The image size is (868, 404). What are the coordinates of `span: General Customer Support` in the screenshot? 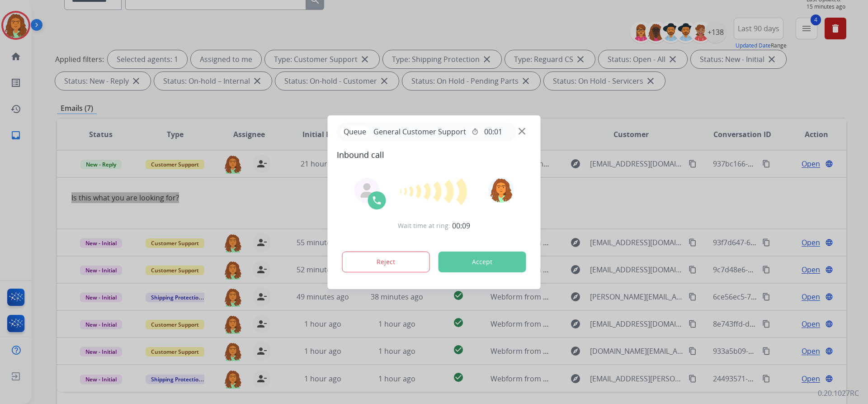 It's located at (419, 131).